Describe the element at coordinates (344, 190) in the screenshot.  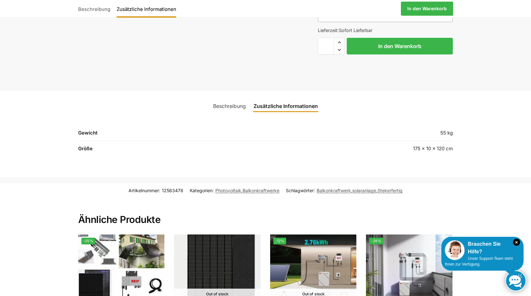
I see `span: Schlagwörter: , ,` at that location.